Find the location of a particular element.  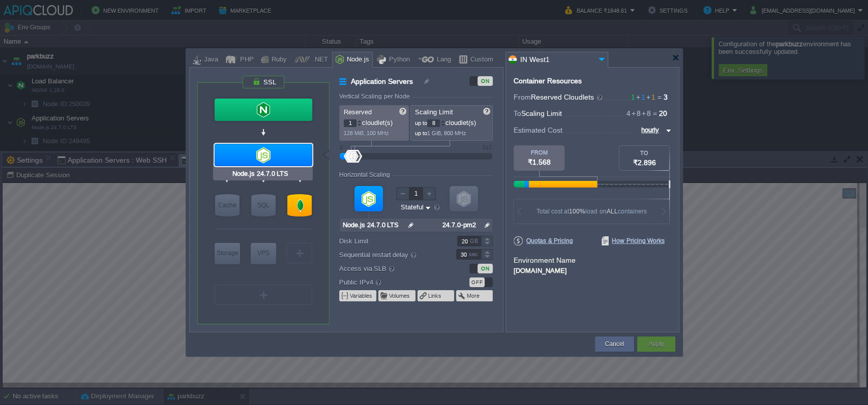

label: Public IPv4 is located at coordinates (391, 282).